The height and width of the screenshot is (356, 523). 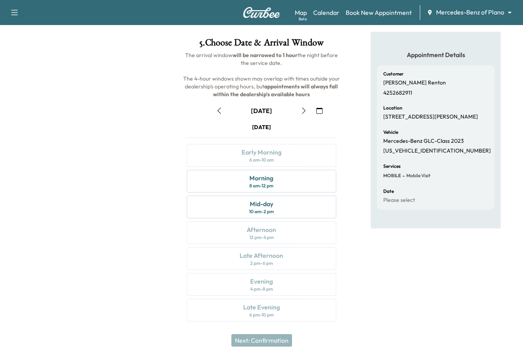 What do you see at coordinates (418, 176) in the screenshot?
I see `span: Mobile Visit` at bounding box center [418, 176].